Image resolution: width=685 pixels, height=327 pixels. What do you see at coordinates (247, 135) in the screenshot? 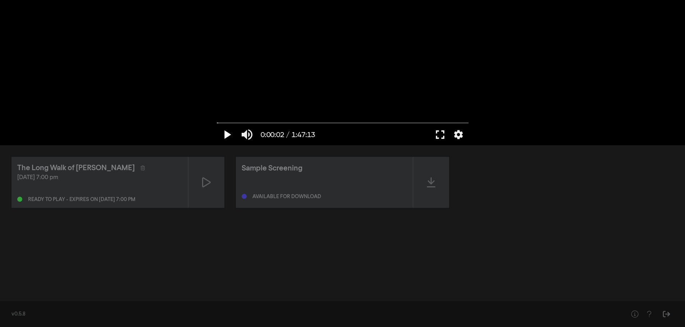
I see `button: Mute` at bounding box center [247, 135].